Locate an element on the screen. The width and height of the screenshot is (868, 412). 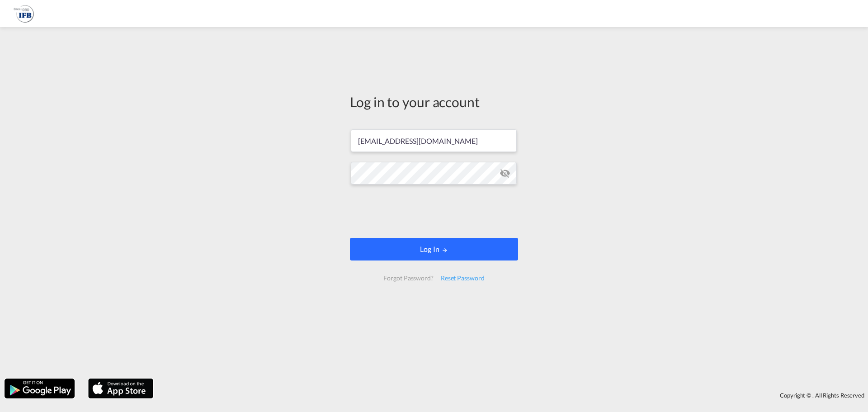
input: Enter email/phone number is located at coordinates (434, 141).